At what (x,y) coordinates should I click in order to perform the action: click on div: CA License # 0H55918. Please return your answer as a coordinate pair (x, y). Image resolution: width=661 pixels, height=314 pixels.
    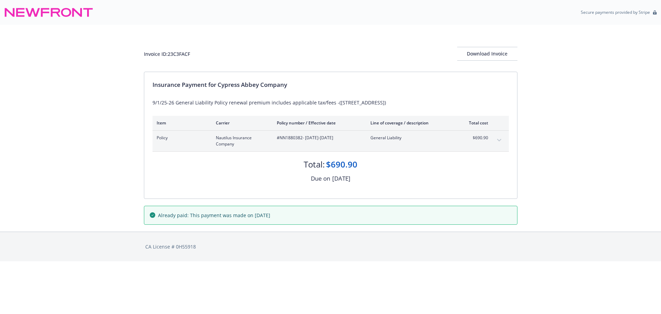
    Looking at the image, I should click on (331, 246).